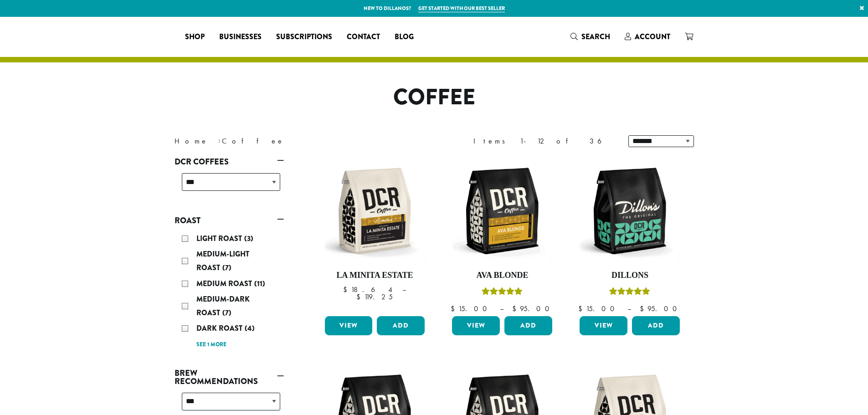 The width and height of the screenshot is (868, 415). Describe the element at coordinates (363, 37) in the screenshot. I see `span: Contact` at that location.